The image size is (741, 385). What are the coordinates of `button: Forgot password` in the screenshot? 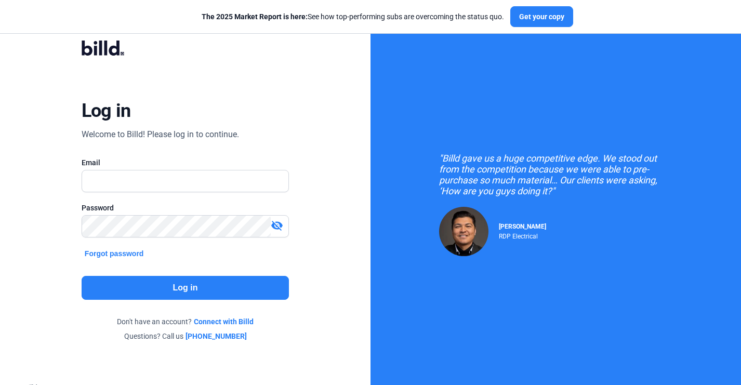 It's located at (114, 254).